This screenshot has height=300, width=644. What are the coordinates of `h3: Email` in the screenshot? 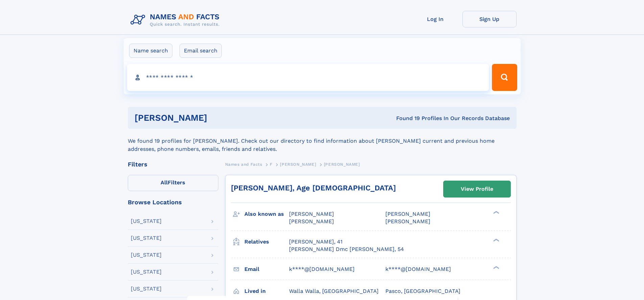 It's located at (267, 269).